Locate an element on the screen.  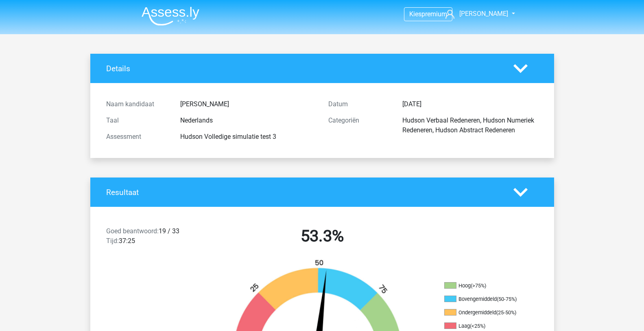
img: Assessly is located at coordinates (170, 16).